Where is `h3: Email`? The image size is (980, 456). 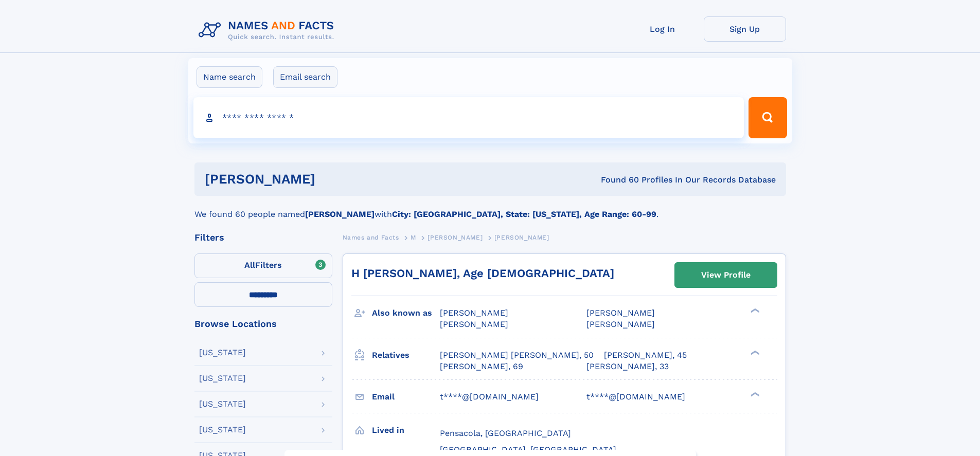
h3: Email is located at coordinates (406, 396).